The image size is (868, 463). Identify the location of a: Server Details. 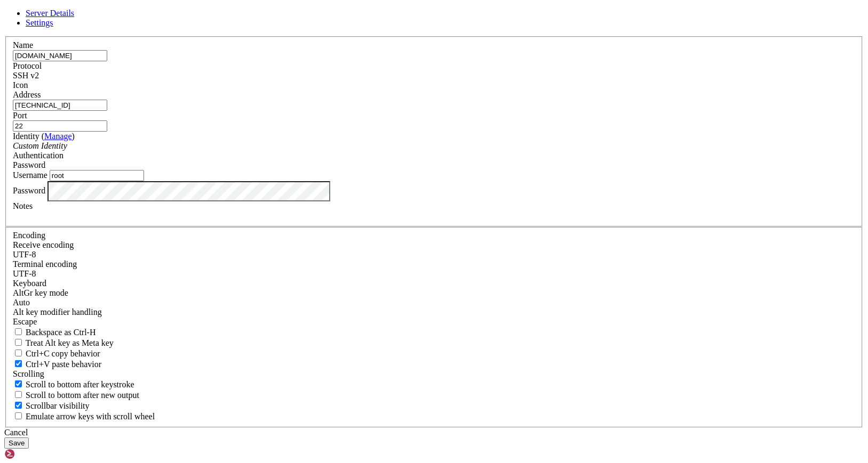
(50, 13).